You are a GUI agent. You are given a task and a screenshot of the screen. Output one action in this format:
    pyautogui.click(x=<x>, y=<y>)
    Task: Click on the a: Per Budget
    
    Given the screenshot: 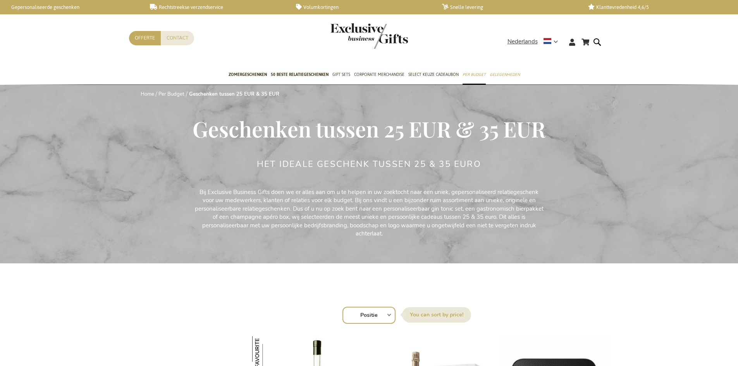 What is the action you would take?
    pyautogui.click(x=171, y=94)
    